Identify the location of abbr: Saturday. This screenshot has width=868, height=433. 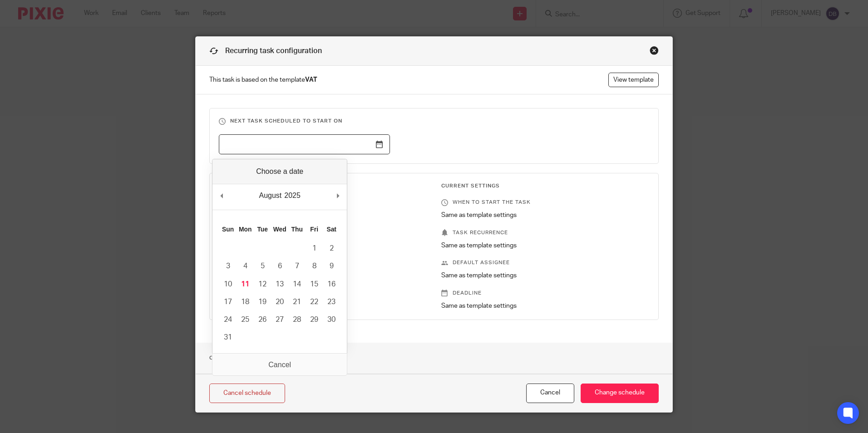
(331, 229).